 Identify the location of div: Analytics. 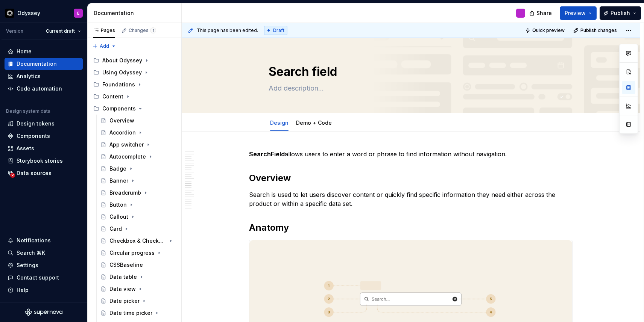
(29, 76).